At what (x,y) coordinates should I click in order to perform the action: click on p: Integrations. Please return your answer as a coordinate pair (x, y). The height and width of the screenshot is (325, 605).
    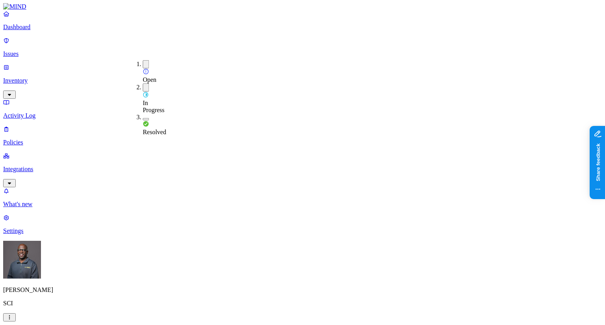
    Looking at the image, I should click on (303, 169).